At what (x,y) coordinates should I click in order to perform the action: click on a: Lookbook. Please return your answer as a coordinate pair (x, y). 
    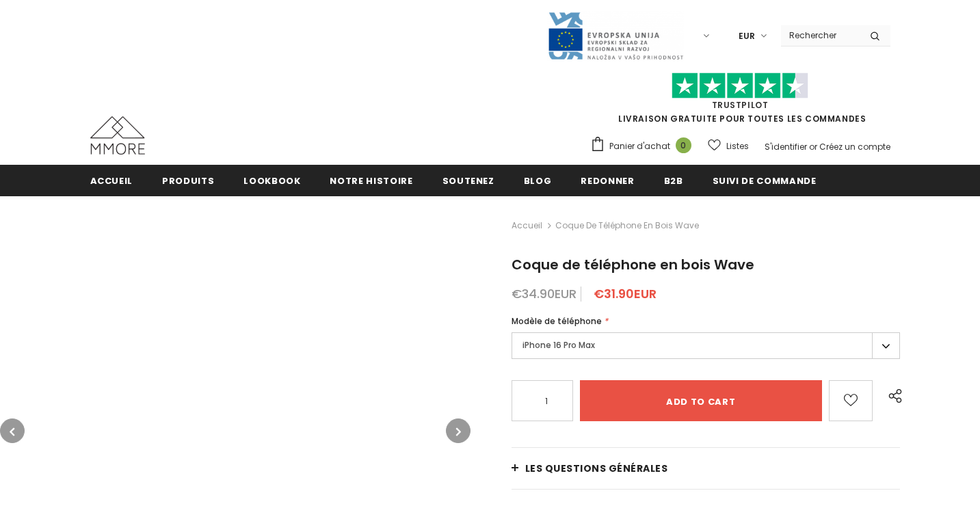
    Looking at the image, I should click on (272, 180).